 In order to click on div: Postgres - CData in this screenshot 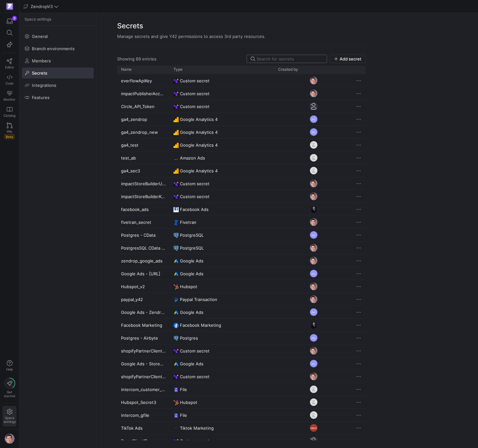, I will do `click(143, 235)`.